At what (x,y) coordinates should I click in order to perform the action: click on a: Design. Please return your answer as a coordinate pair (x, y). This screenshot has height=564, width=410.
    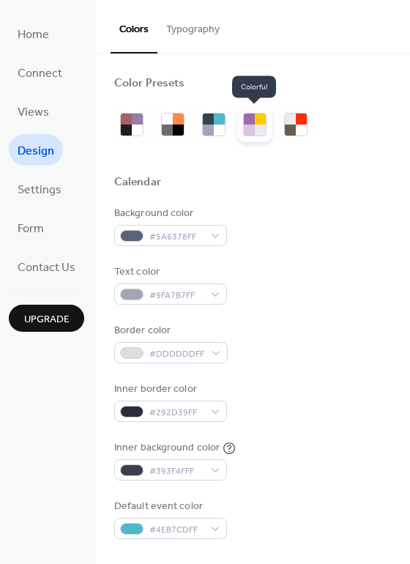
    Looking at the image, I should click on (36, 149).